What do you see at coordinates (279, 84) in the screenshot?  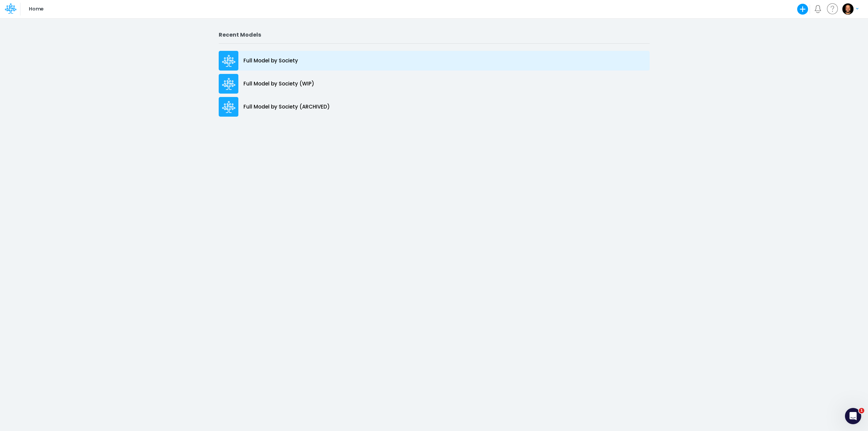 I see `p: Full Model by Society (WIP)` at bounding box center [279, 84].